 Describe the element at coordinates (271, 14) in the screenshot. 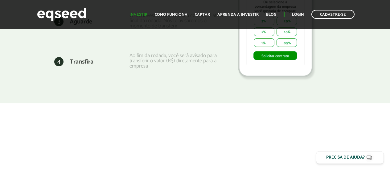

I see `a: Blog` at that location.